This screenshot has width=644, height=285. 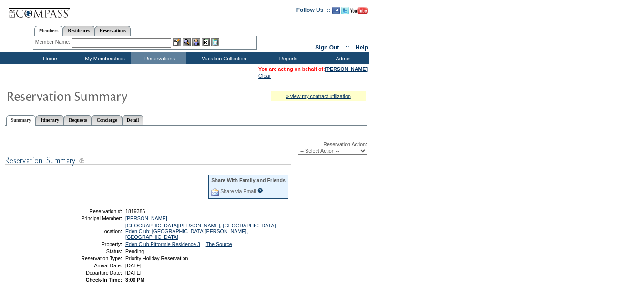 What do you see at coordinates (327, 48) in the screenshot?
I see `a: Sign Out` at bounding box center [327, 48].